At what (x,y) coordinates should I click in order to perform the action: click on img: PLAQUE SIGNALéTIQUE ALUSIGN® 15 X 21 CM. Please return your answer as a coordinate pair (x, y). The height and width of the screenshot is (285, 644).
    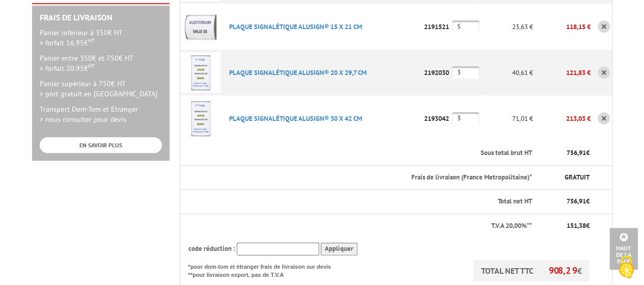
    Looking at the image, I should click on (201, 27).